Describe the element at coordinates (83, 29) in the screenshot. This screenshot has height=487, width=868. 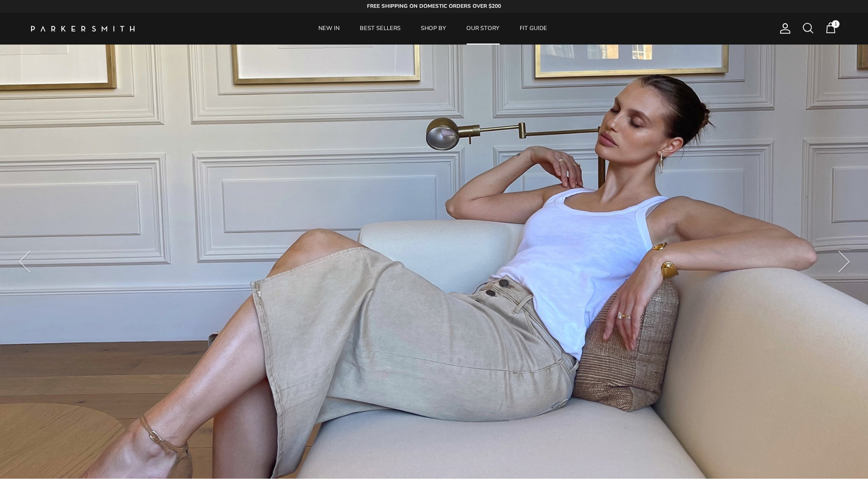
I see `img: Parker Smith` at that location.